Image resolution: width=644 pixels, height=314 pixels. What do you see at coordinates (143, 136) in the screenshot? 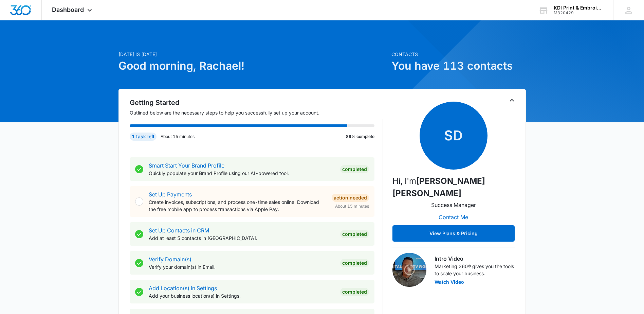
I see `div: 1 task left` at bounding box center [143, 136].